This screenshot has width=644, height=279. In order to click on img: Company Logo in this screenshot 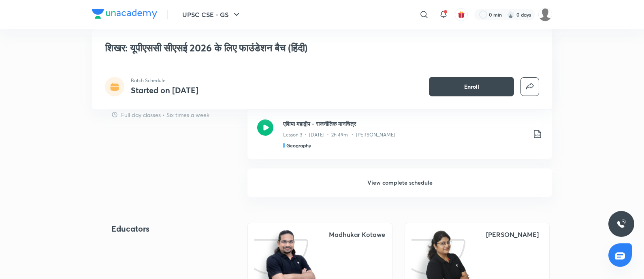, I will do `click(125, 14)`.